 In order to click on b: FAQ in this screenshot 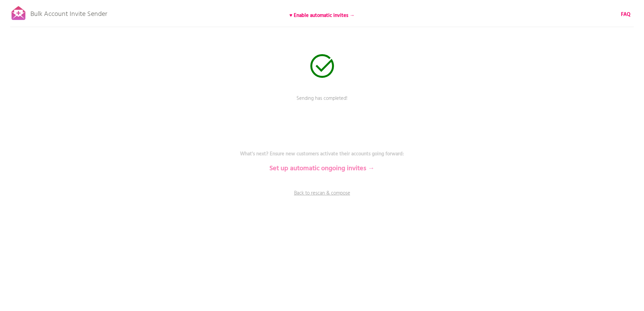, I will do `click(626, 15)`.